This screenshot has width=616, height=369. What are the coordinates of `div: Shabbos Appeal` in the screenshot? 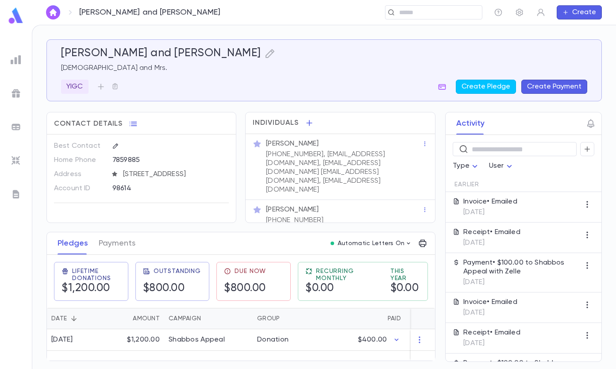 It's located at (196, 340).